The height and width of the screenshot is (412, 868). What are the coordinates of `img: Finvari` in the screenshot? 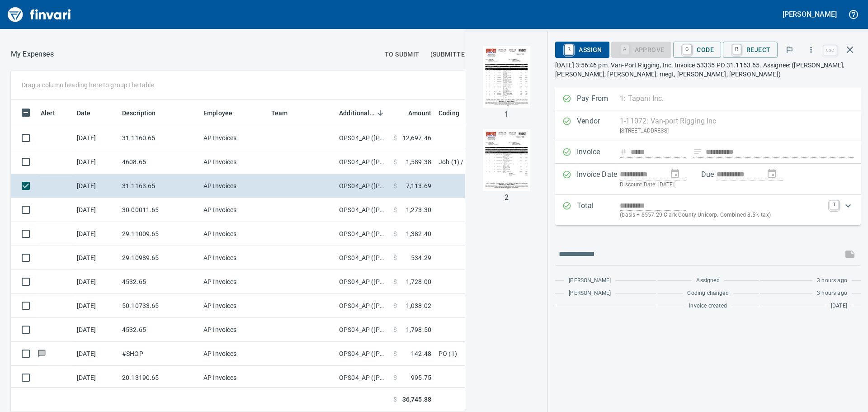 It's located at (39, 14).